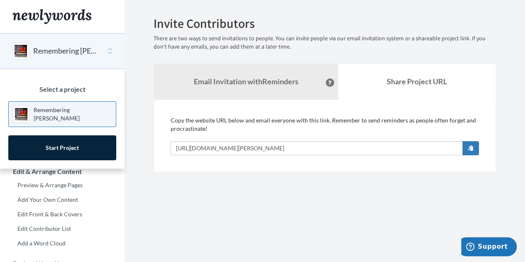 The width and height of the screenshot is (525, 262). I want to click on a: Start Project, so click(62, 148).